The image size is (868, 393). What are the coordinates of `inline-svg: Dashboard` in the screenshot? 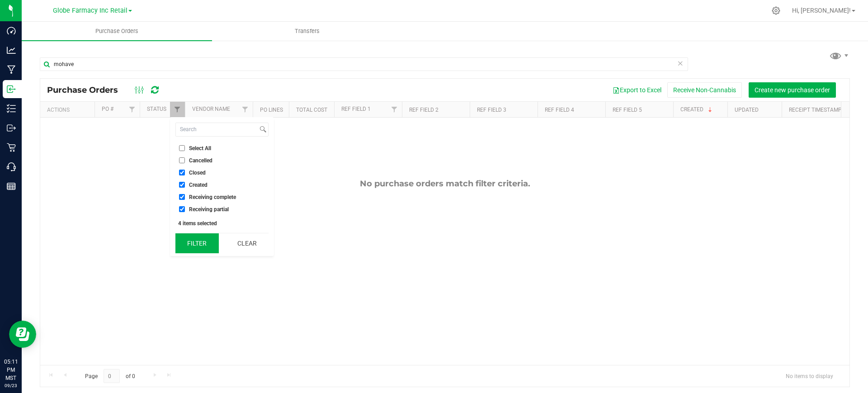 It's located at (11, 31).